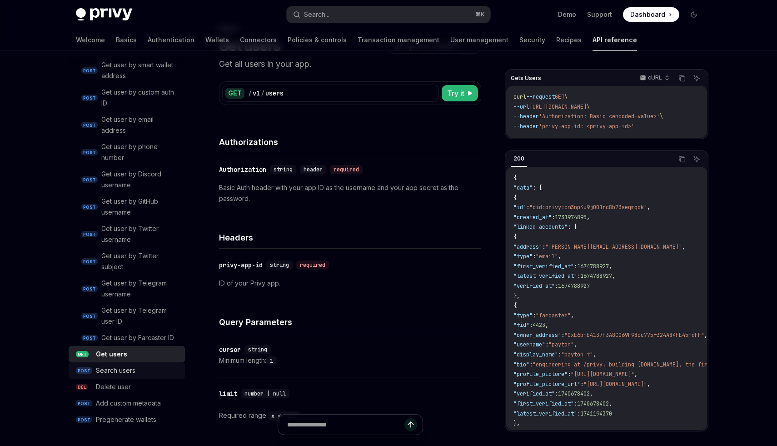 The height and width of the screenshot is (446, 777). What do you see at coordinates (127, 179) in the screenshot?
I see `a: POSTGet user by Discord username` at bounding box center [127, 179].